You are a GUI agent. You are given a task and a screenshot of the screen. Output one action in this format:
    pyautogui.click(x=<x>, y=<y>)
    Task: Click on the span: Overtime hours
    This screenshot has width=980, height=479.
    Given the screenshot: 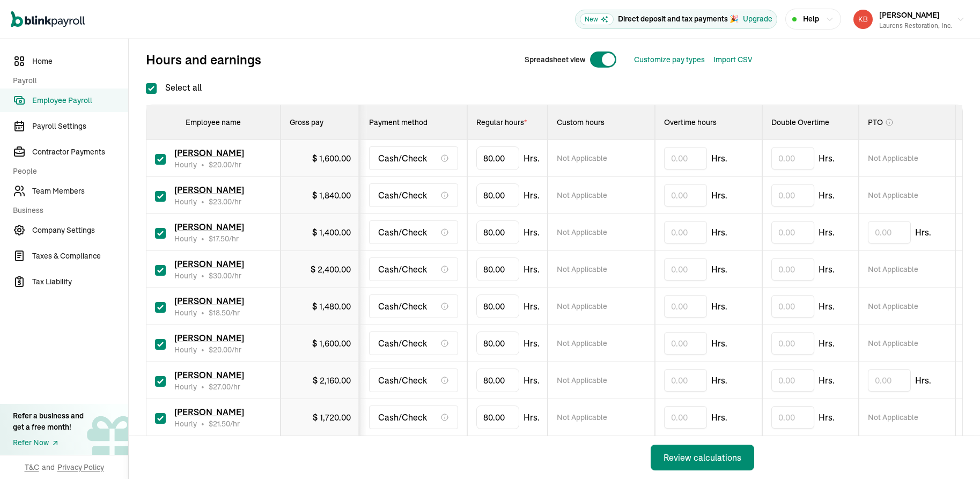 What is the action you would take?
    pyautogui.click(x=690, y=122)
    